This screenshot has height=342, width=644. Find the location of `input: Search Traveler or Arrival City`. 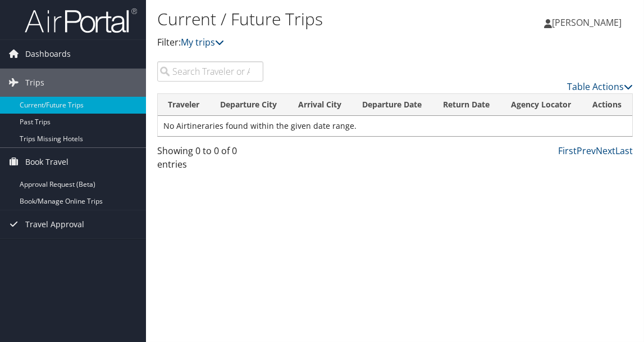

input: Search Traveler or Arrival City is located at coordinates (210, 71).